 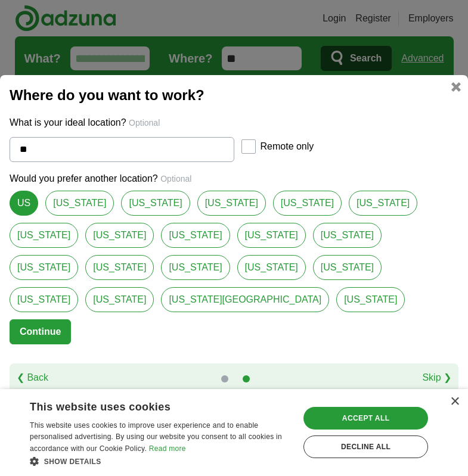 I want to click on div: This website uses cookies, so click(x=145, y=406).